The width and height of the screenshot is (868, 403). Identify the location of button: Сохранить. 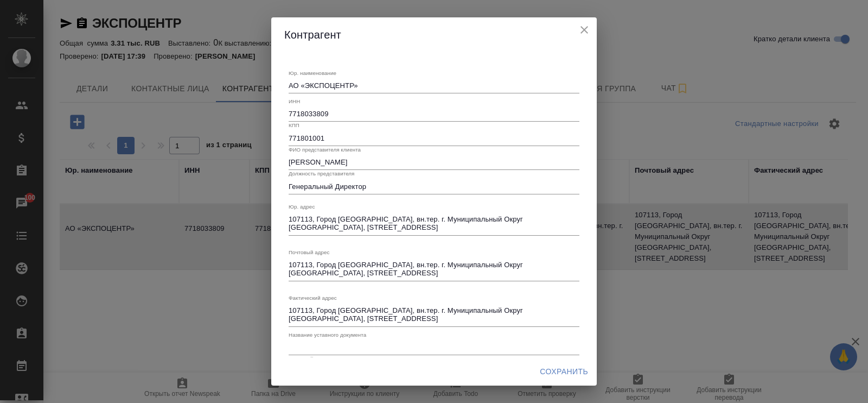
(564, 371).